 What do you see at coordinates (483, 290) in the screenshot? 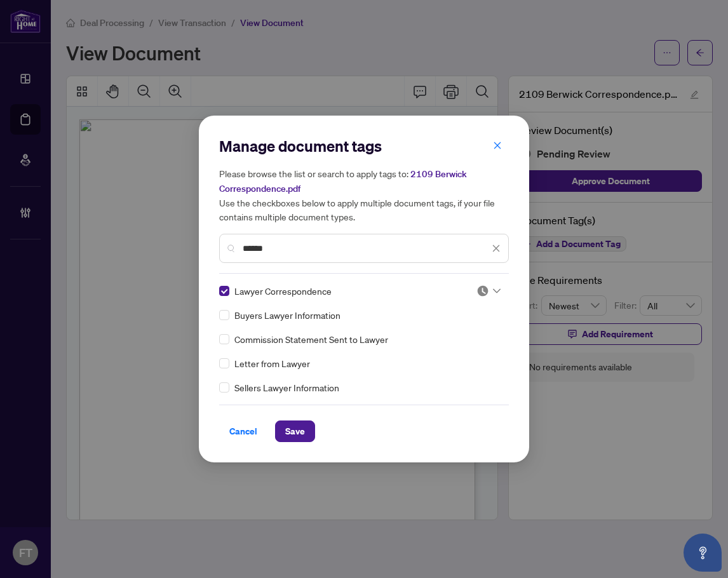
I see `img: status` at bounding box center [483, 290].